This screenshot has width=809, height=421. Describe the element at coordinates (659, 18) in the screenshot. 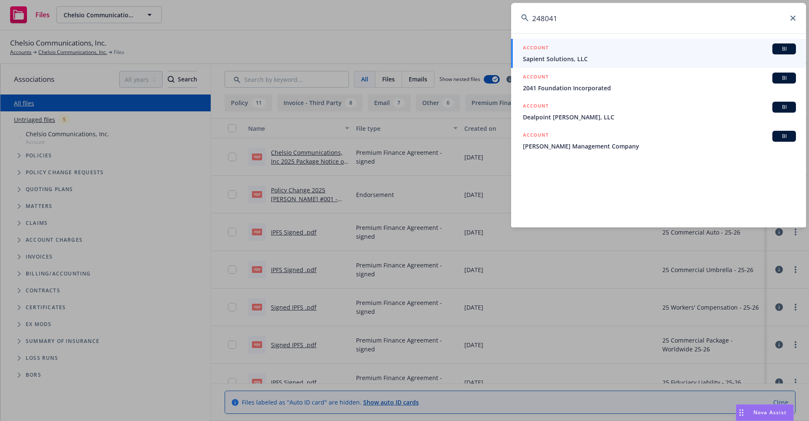

I see `input: Search...` at that location.